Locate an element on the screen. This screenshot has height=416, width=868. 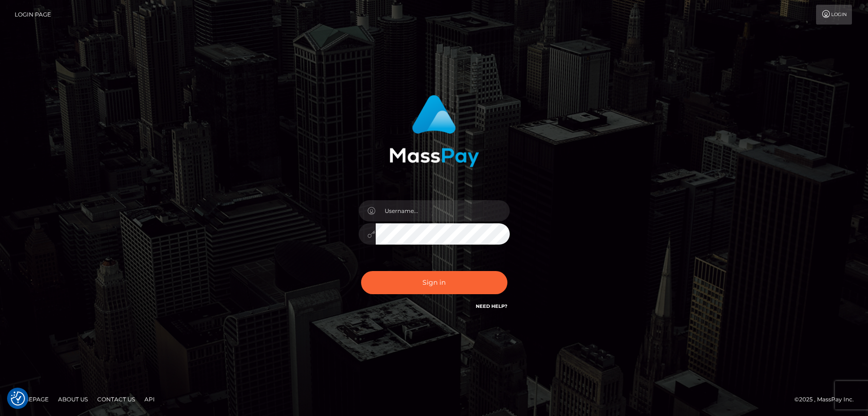
a: Contact Us is located at coordinates (116, 399).